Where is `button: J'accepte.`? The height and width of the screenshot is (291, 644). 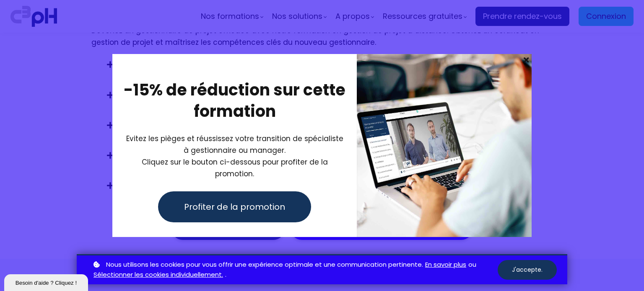 button: J'accepte. is located at coordinates (527, 270).